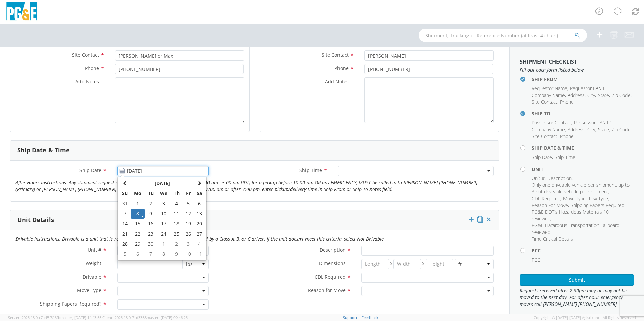  I want to click on span: Zip Code, so click(621, 95).